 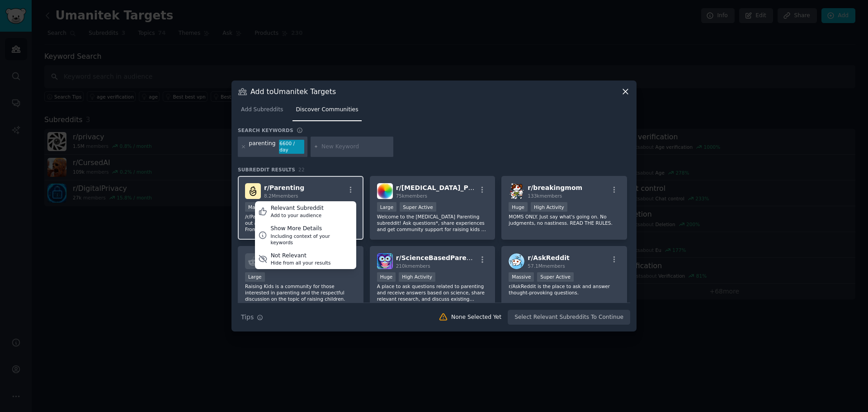 I want to click on span: Tips, so click(x=247, y=317).